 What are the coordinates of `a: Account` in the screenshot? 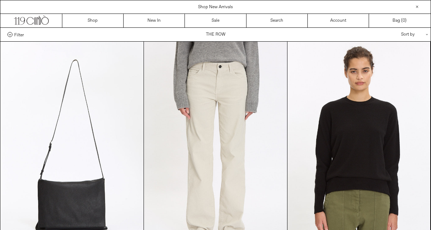 It's located at (338, 21).